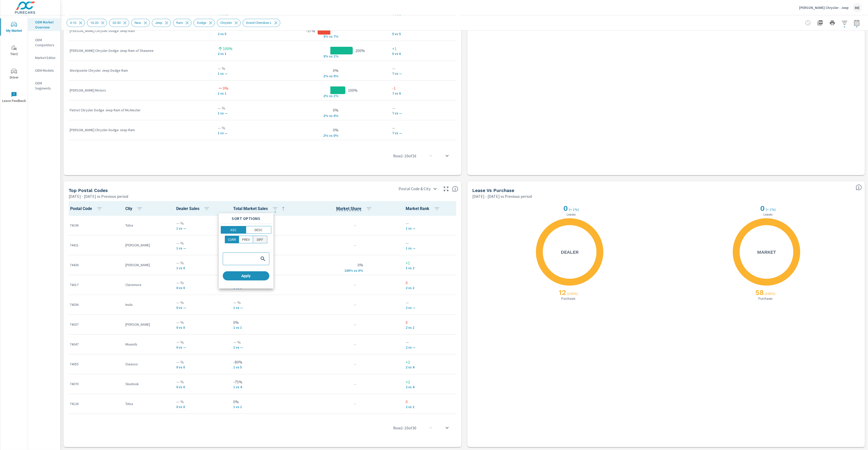 Image resolution: width=868 pixels, height=450 pixels. Describe the element at coordinates (246, 240) in the screenshot. I see `p: PREV` at that location.